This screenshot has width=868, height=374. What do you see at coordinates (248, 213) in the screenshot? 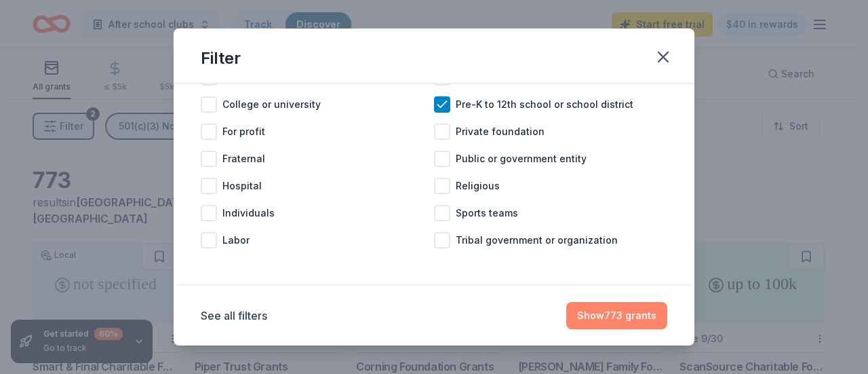
I see `span: Individuals` at bounding box center [248, 213].